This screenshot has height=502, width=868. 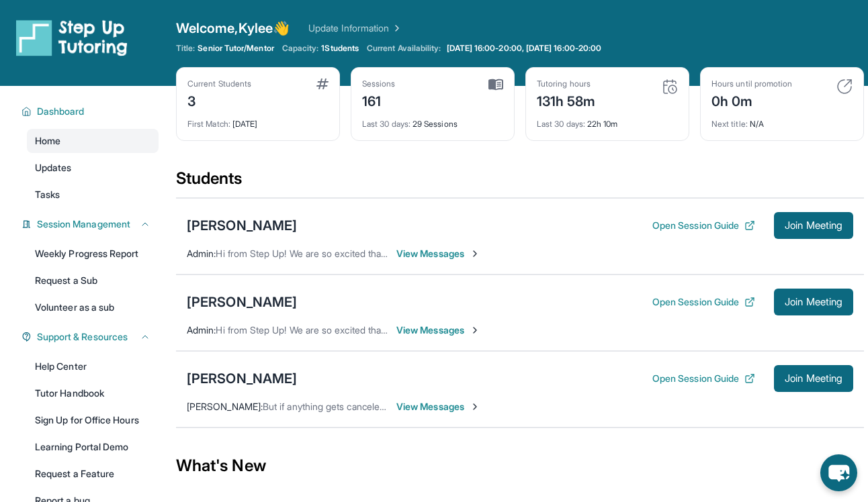 What do you see at coordinates (93, 474) in the screenshot?
I see `a: Request a Feature` at bounding box center [93, 474].